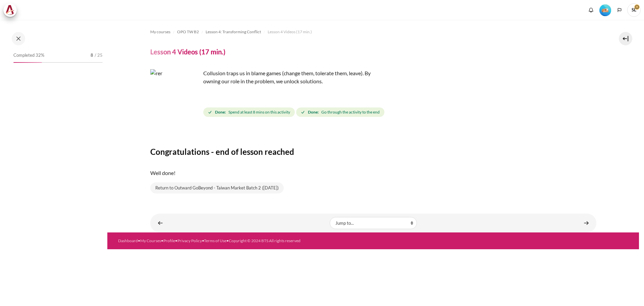 The width and height of the screenshot is (644, 306). What do you see at coordinates (176, 94) in the screenshot?
I see `img: rer` at bounding box center [176, 94].